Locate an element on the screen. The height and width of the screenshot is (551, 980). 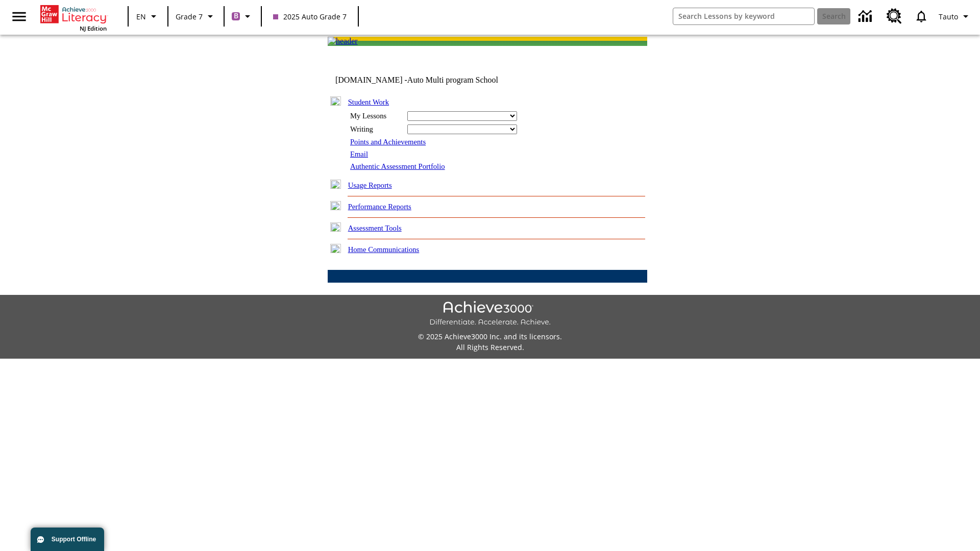
span: NJ Edition is located at coordinates (93, 28).